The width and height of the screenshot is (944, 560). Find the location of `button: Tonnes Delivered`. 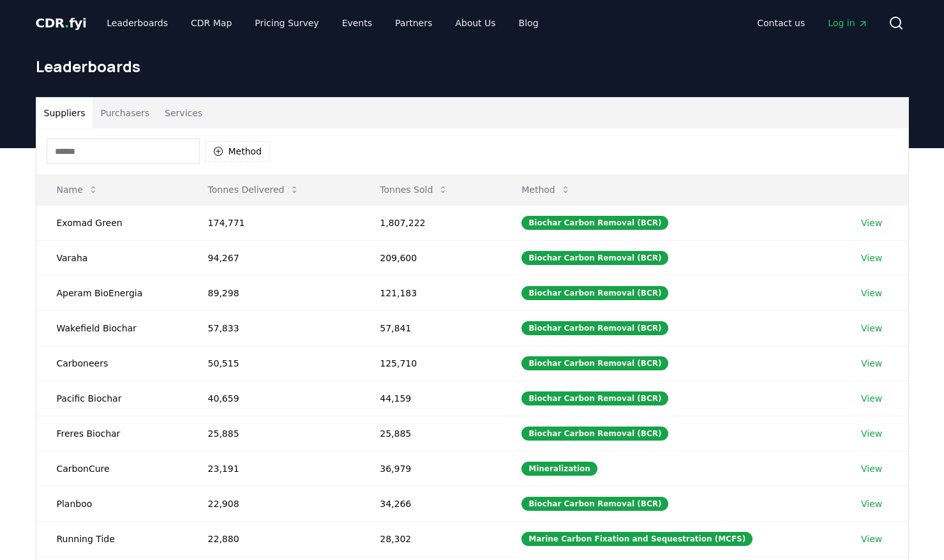

button: Tonnes Delivered is located at coordinates (254, 189).